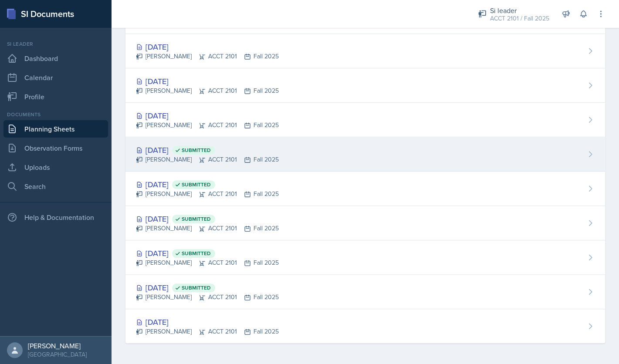 Image resolution: width=619 pixels, height=364 pixels. What do you see at coordinates (56, 167) in the screenshot?
I see `a: Uploads` at bounding box center [56, 167].